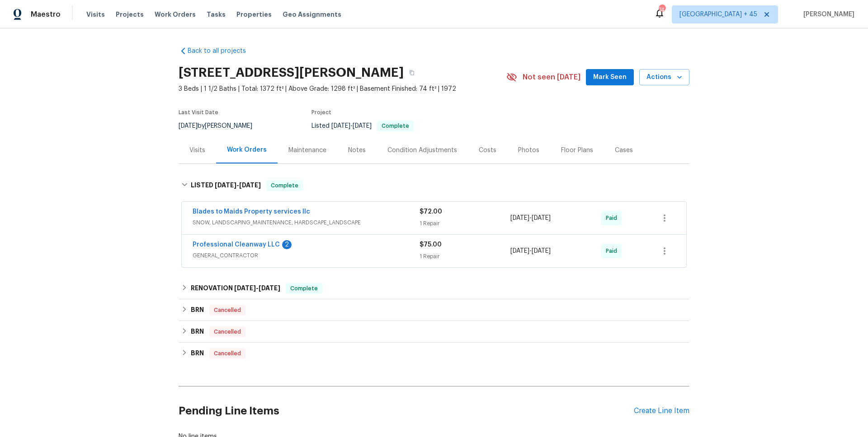 This screenshot has height=437, width=868. Describe the element at coordinates (661, 411) in the screenshot. I see `div: Create Line Item` at that location.